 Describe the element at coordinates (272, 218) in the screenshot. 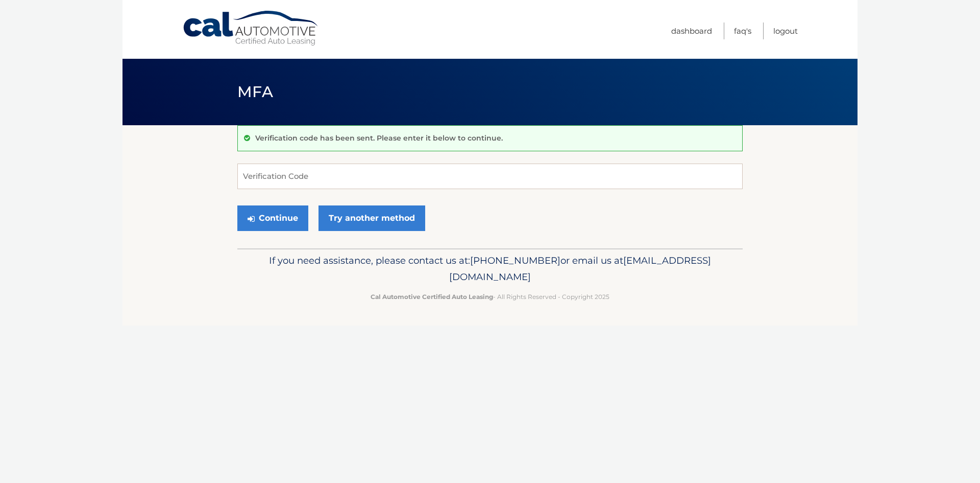

I see `button: Continue` at that location.